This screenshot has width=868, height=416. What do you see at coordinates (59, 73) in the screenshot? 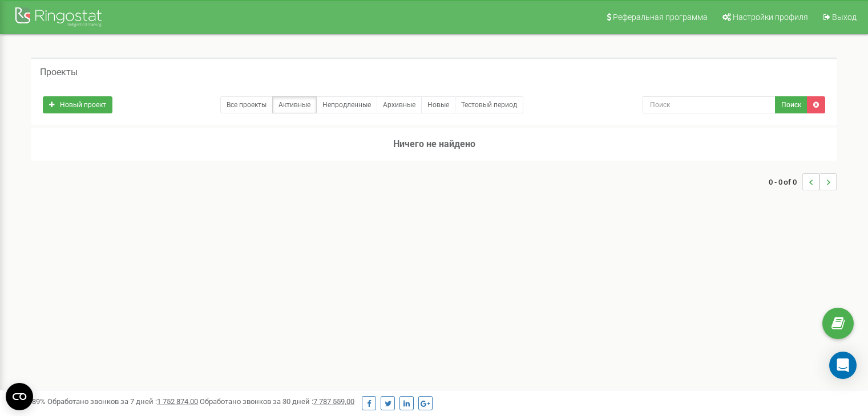
I see `h5: Проекты` at bounding box center [59, 73].